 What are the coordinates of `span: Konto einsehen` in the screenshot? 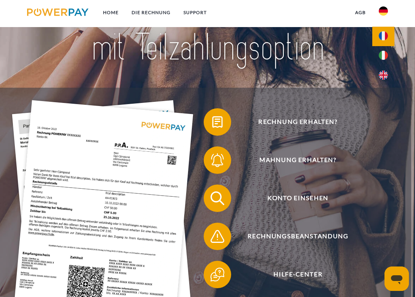 It's located at (298, 198).